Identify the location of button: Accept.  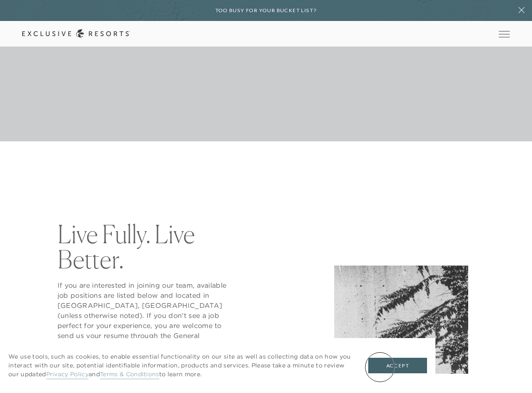
(398, 366).